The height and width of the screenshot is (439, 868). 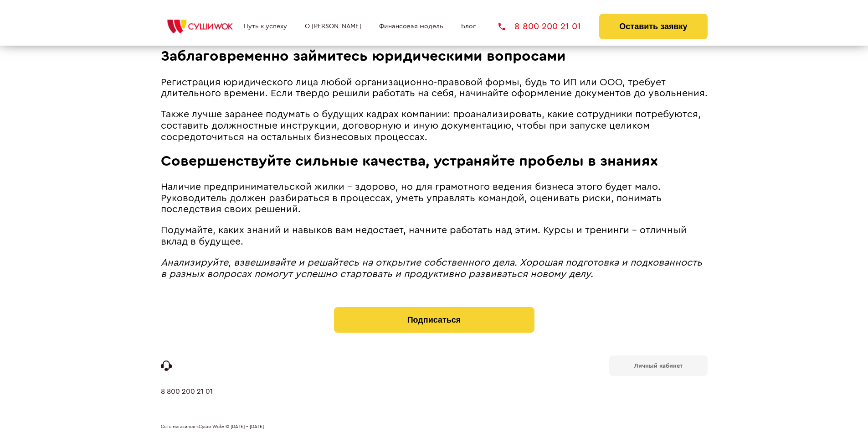 I want to click on a: Финансовая модель, so click(x=411, y=26).